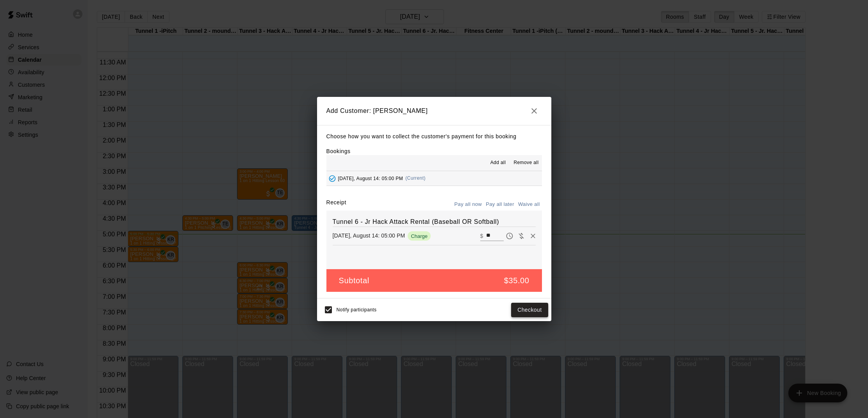 Image resolution: width=868 pixels, height=418 pixels. Describe the element at coordinates (468, 204) in the screenshot. I see `button: Pay all now` at that location.